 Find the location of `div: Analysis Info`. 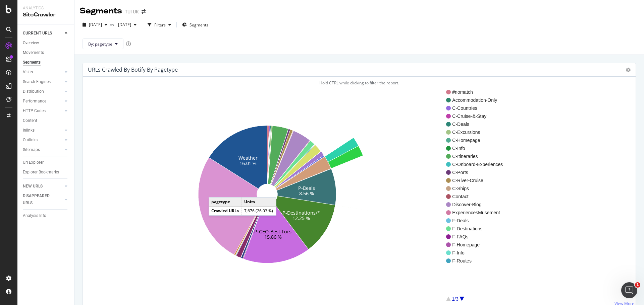

div: Analysis Info is located at coordinates (35, 216).